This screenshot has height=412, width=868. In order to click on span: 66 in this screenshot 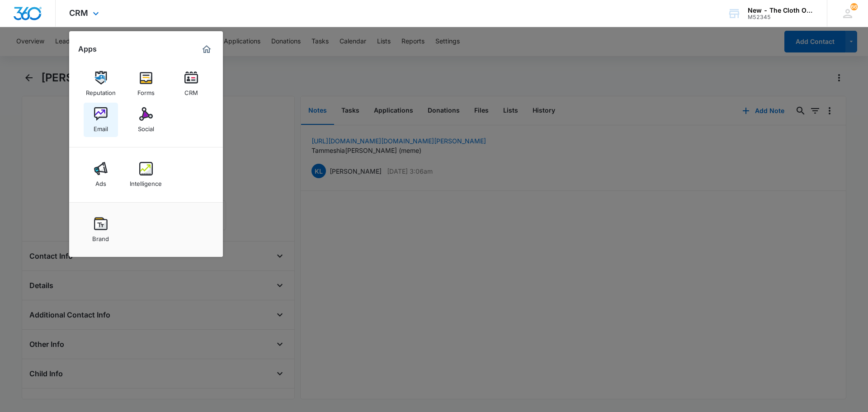, I will do `click(853, 7)`.